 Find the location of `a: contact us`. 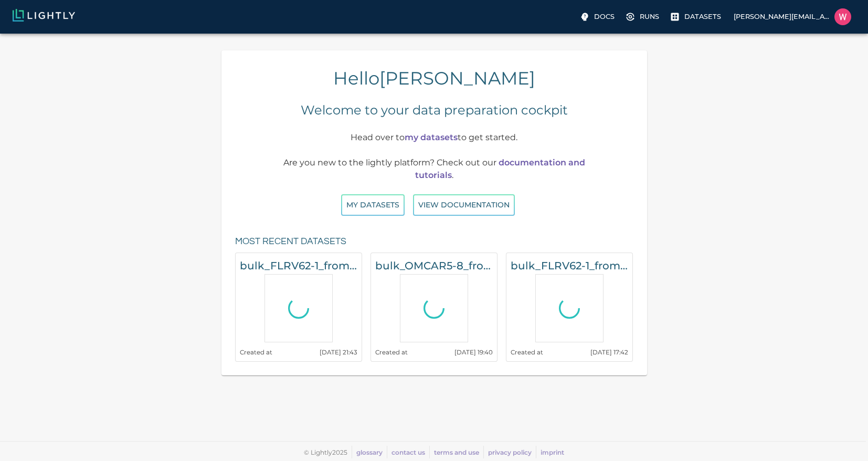

a: contact us is located at coordinates (408, 452).